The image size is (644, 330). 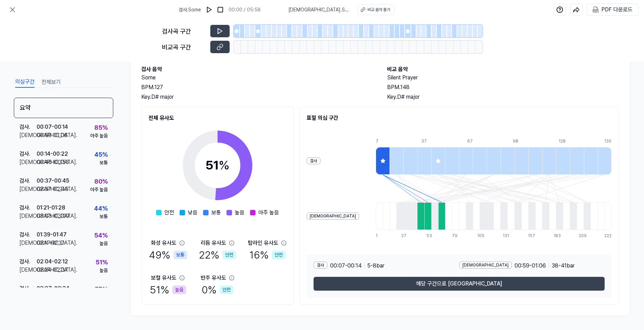 I want to click on button: 의심구간, so click(x=25, y=82).